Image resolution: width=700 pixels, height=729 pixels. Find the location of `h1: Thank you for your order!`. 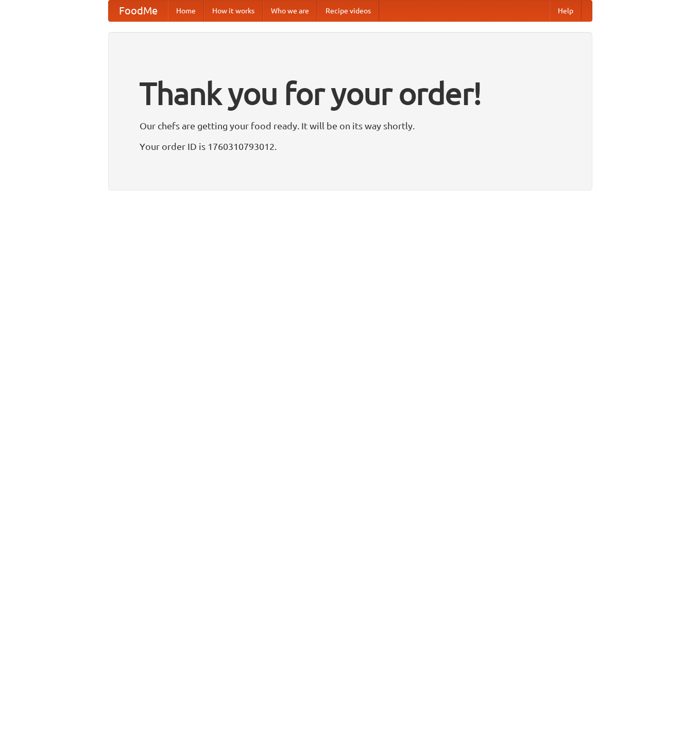

h1: Thank you for your order! is located at coordinates (350, 93).